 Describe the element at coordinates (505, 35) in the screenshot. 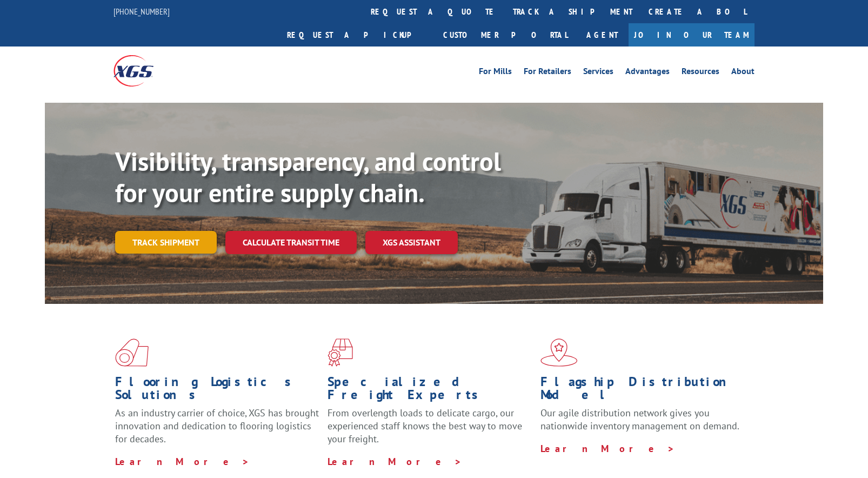

I see `a: Customer Portal` at that location.